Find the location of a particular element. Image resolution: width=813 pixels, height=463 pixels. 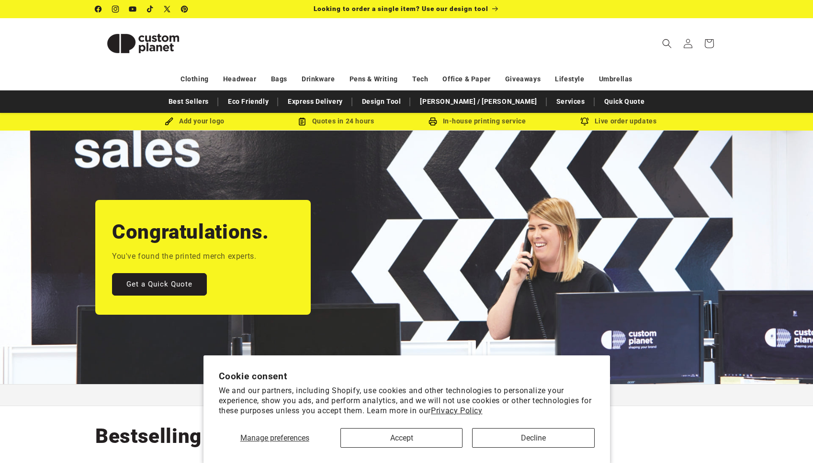

a: Express Delivery is located at coordinates (315, 101).